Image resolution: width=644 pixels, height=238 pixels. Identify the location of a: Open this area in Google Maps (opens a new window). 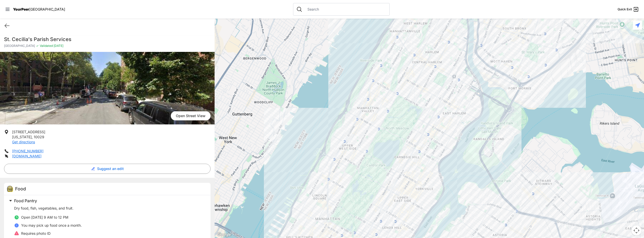
(224, 235).